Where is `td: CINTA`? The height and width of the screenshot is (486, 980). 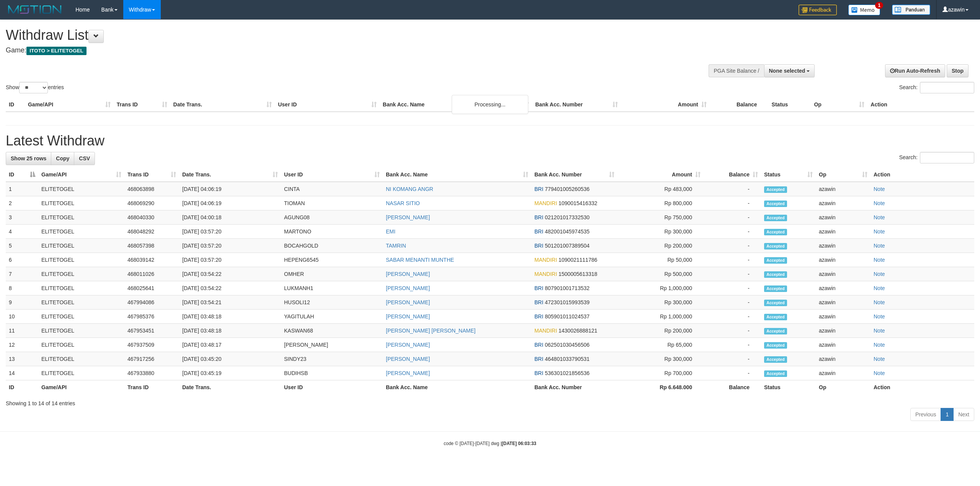 td: CINTA is located at coordinates (332, 189).